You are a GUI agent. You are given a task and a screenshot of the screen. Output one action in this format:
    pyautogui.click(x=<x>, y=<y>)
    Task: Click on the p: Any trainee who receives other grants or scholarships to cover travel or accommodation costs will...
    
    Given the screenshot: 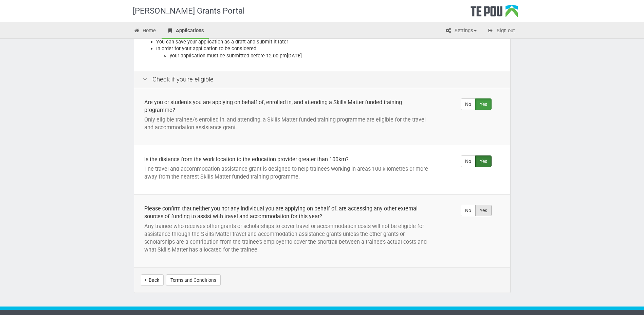 What is the action you would take?
    pyautogui.click(x=288, y=238)
    